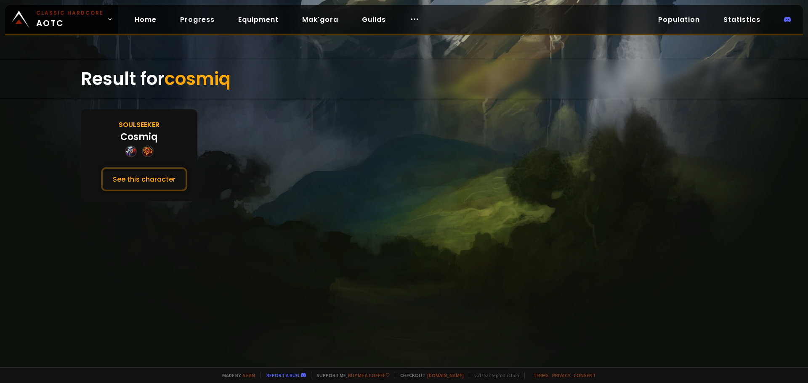 The image size is (808, 383). Describe the element at coordinates (429, 375) in the screenshot. I see `span: Checkout` at that location.